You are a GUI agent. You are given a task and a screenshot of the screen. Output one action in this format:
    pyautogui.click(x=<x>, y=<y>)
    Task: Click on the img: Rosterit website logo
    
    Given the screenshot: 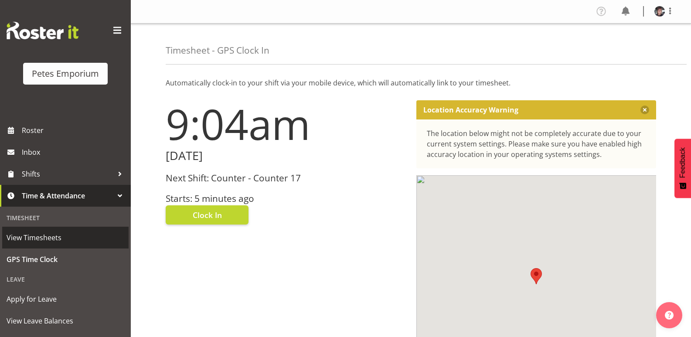 What is the action you would take?
    pyautogui.click(x=42, y=31)
    